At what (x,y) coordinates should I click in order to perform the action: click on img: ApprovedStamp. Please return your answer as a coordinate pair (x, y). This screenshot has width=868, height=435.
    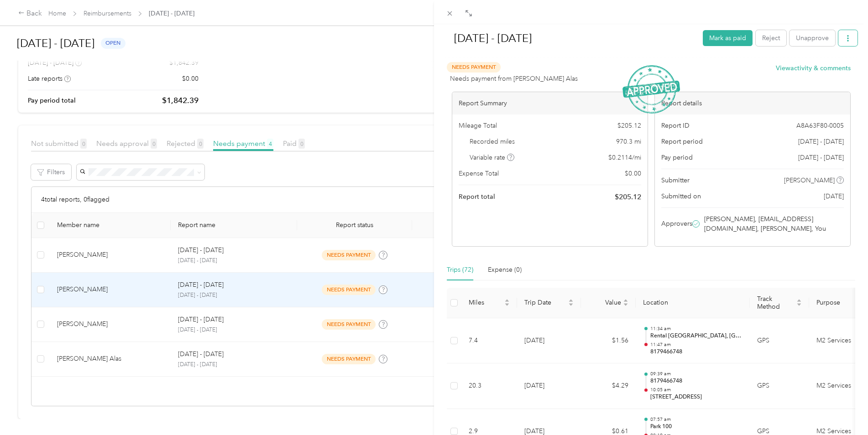
    Looking at the image, I should click on (651, 89).